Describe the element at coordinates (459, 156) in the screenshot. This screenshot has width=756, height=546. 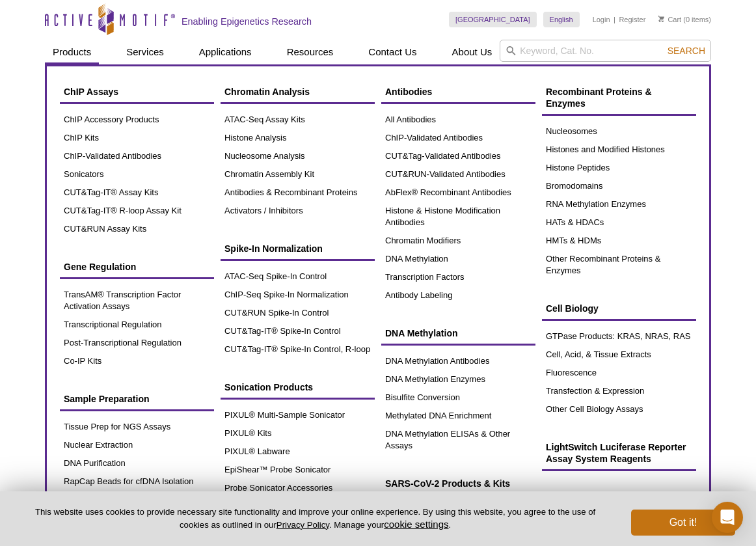
I see `a: CUT&Tag-Validated Antibodies` at that location.